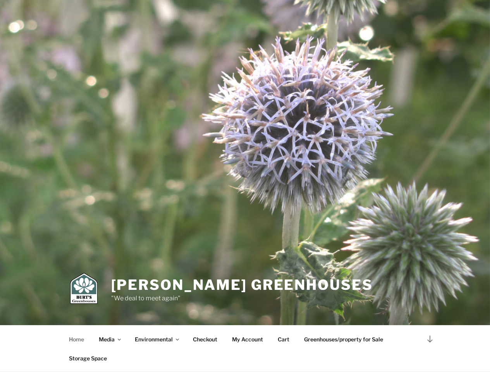  Describe the element at coordinates (245, 349) in the screenshot. I see `nav: Top Menu` at that location.